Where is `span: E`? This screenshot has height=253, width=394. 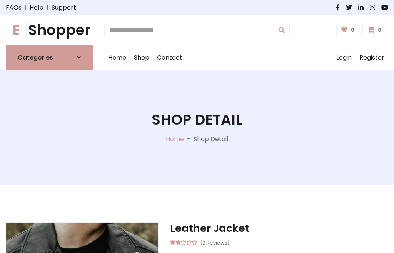
span: E is located at coordinates (16, 30).